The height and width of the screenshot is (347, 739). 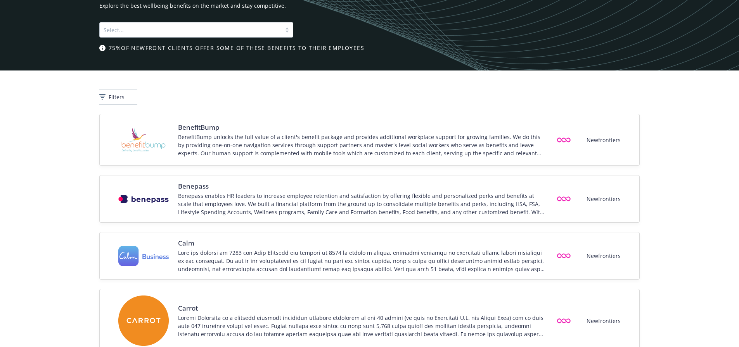 I want to click on img: Vendor logo for BenefitBump, so click(x=143, y=140).